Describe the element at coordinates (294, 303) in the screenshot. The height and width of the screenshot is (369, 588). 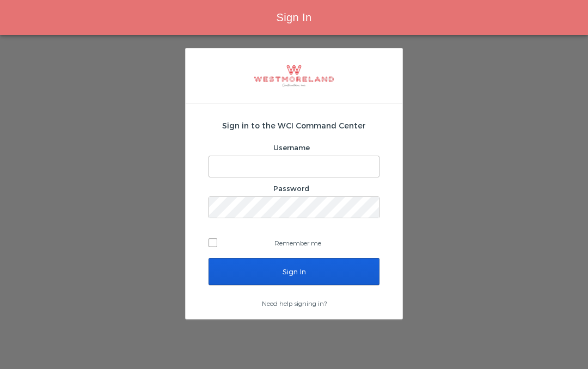
I see `a: Need help signing in?` at that location.